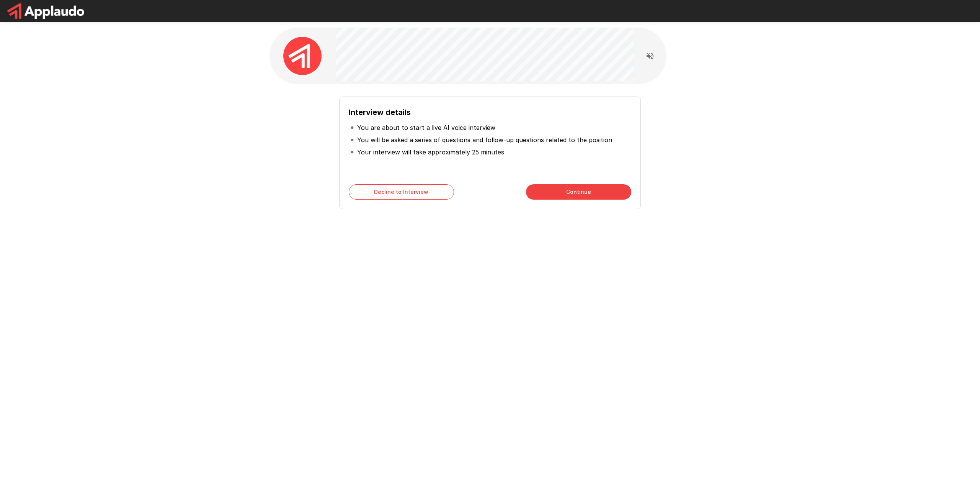  Describe the element at coordinates (650, 56) in the screenshot. I see `button: Read questions aloud` at that location.